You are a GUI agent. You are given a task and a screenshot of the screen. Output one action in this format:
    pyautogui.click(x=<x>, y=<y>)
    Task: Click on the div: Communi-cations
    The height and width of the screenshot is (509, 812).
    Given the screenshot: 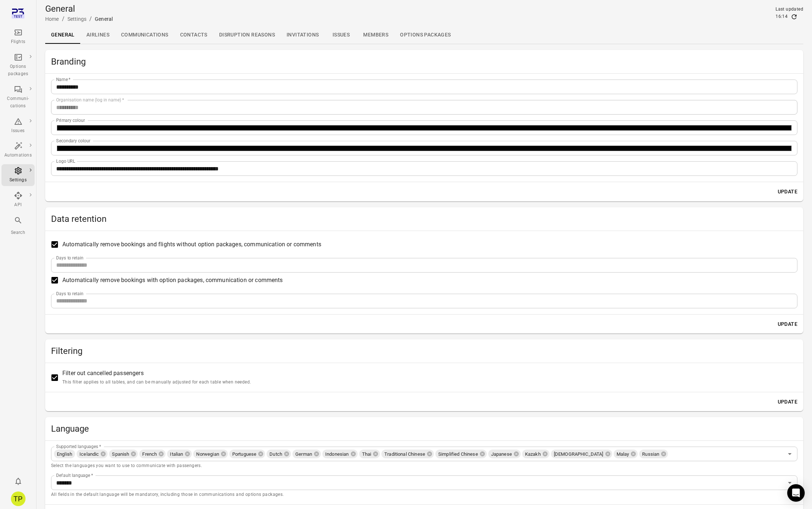 What is the action you would take?
    pyautogui.click(x=18, y=102)
    